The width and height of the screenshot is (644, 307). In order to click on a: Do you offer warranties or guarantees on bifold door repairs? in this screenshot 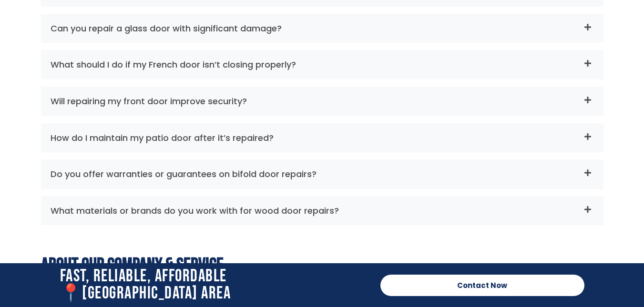, I will do `click(183, 174)`.